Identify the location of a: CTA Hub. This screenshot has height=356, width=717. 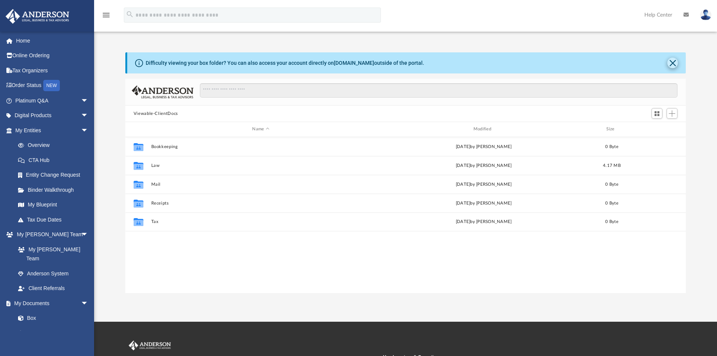
(55, 160).